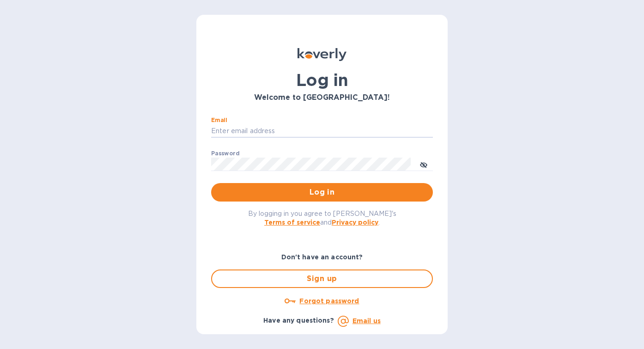  I want to click on b: Email us, so click(366, 321).